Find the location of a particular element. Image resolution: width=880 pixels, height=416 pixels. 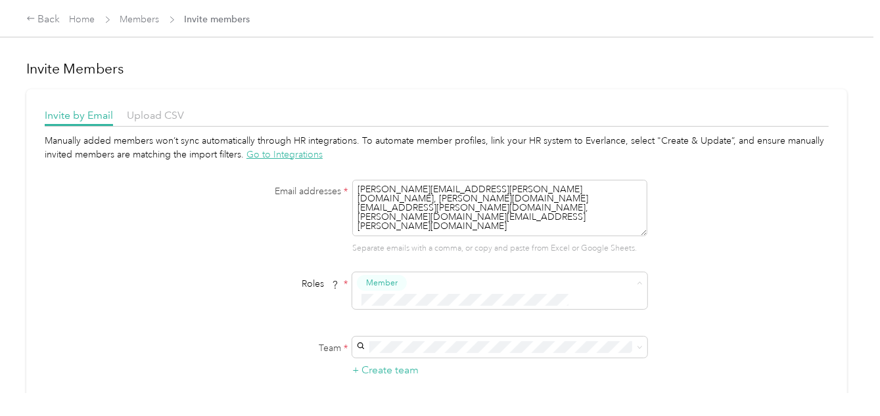

span: Invite members is located at coordinates (217, 19).